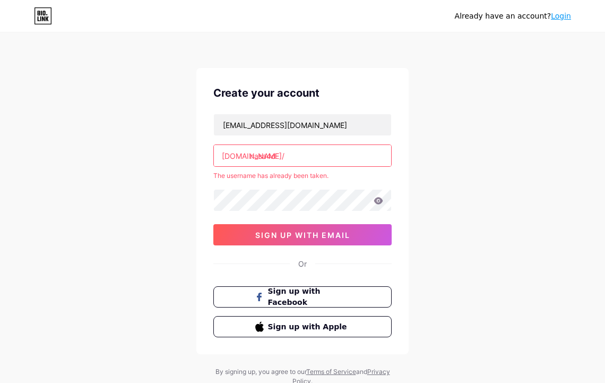  Describe the element at coordinates (303, 297) in the screenshot. I see `a: Sign up with Facebook` at that location.